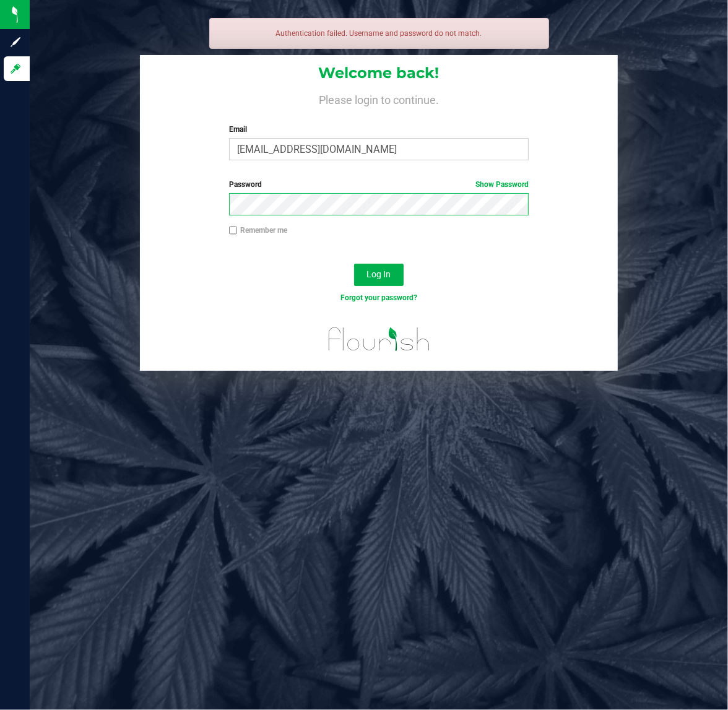 The height and width of the screenshot is (710, 728). Describe the element at coordinates (233, 231) in the screenshot. I see `input: Remember me` at that location.